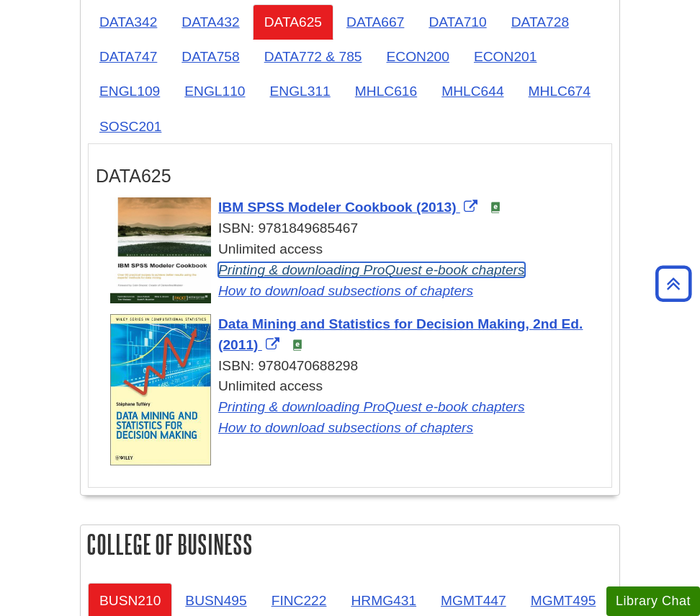 The height and width of the screenshot is (616, 700). Describe the element at coordinates (654, 601) in the screenshot. I see `button: Library Chat` at that location.